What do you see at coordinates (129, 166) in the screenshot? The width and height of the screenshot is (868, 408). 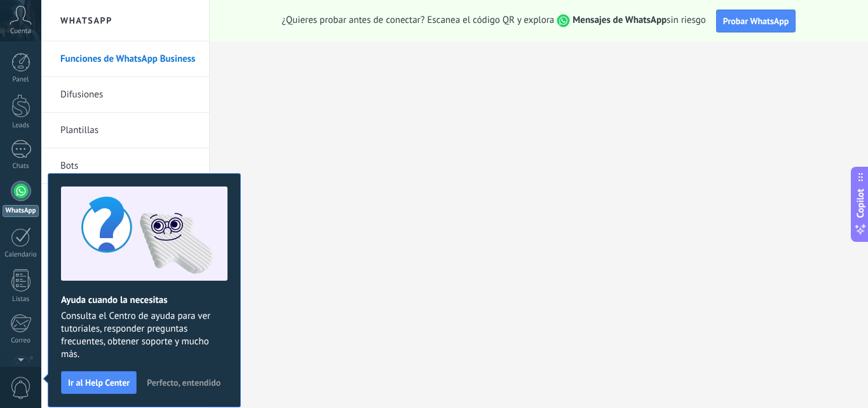 I see `a: Bots` at bounding box center [129, 166].